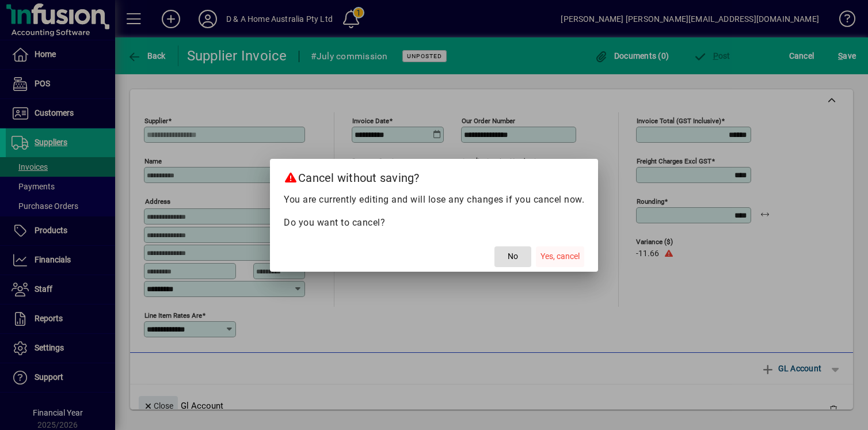 This screenshot has width=868, height=430. Describe the element at coordinates (434, 176) in the screenshot. I see `h2: Cancel without saving?` at that location.